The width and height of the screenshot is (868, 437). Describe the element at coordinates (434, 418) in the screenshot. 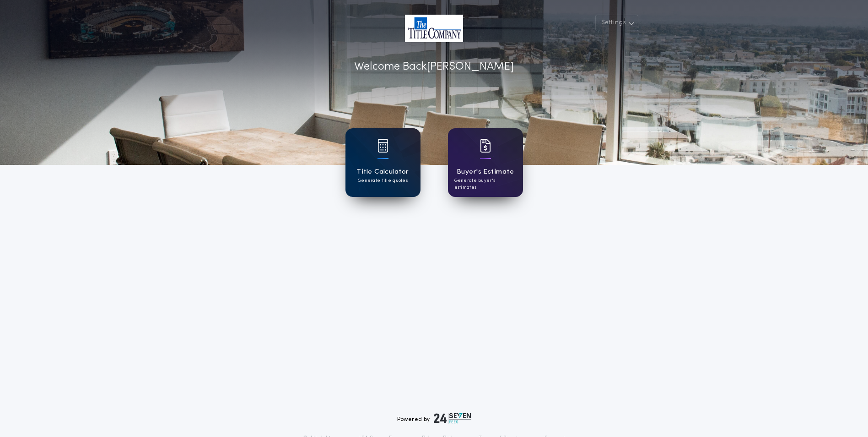

I see `div: Powered by` at that location.